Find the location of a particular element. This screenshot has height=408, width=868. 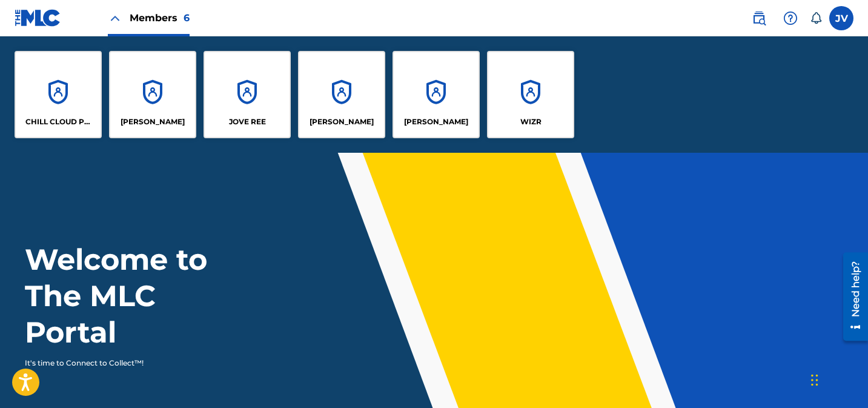

div: User Menu is located at coordinates (841, 19).